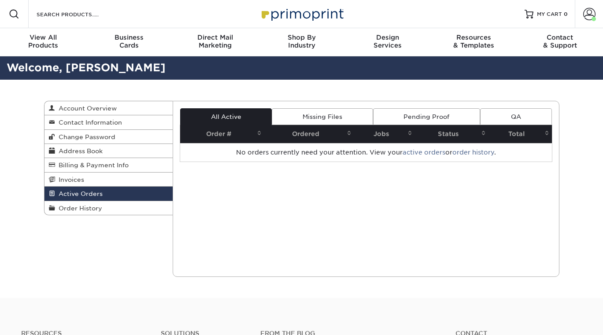  What do you see at coordinates (473, 152) in the screenshot?
I see `a: order history` at bounding box center [473, 152].